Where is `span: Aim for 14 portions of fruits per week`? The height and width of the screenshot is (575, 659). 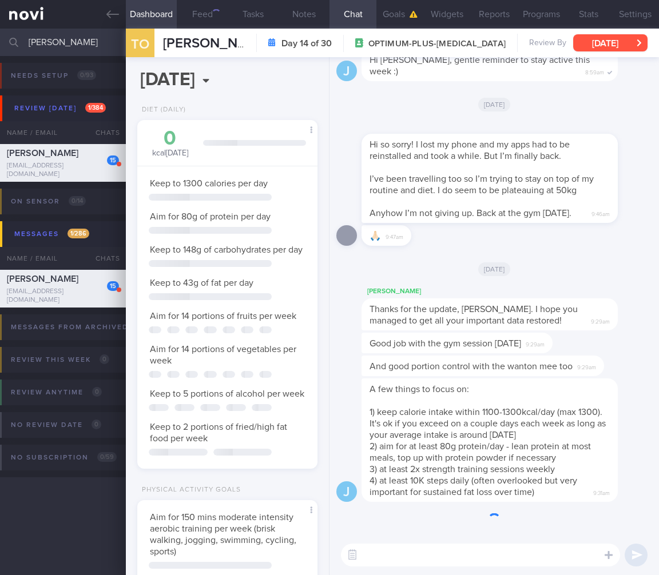
span: Aim for 14 portions of fruits per week is located at coordinates (223, 316).